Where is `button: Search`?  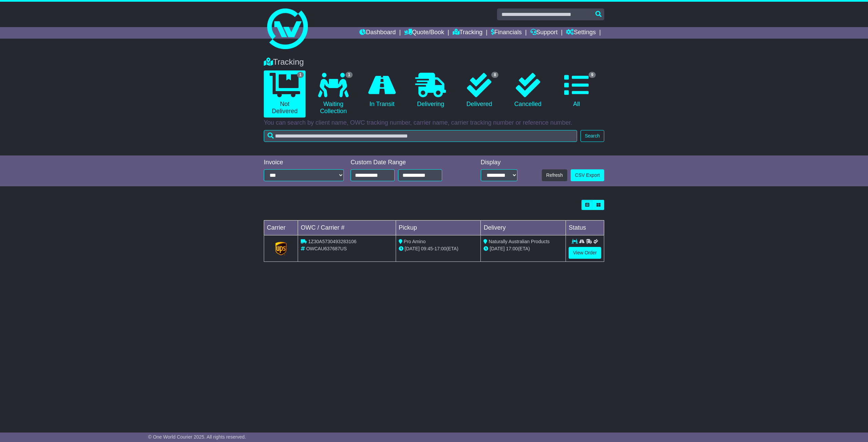
button: Search is located at coordinates (592, 136).